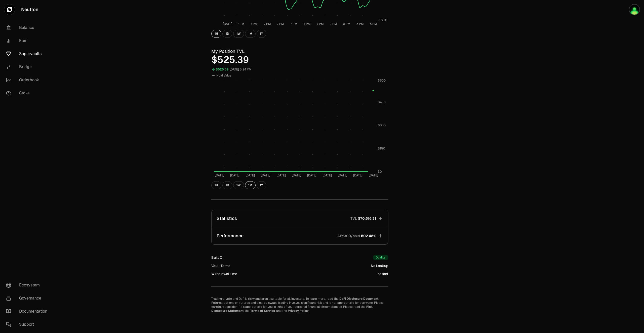 The height and width of the screenshot is (333, 644). I want to click on a: Terms of Service, so click(263, 311).